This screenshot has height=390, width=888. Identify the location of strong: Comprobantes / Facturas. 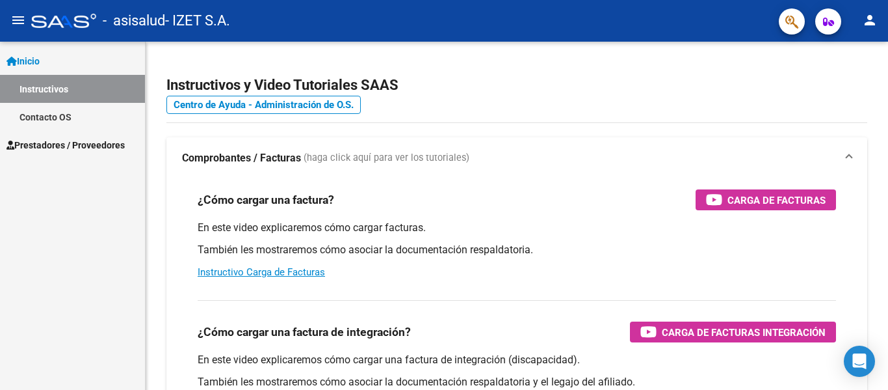
(241, 158).